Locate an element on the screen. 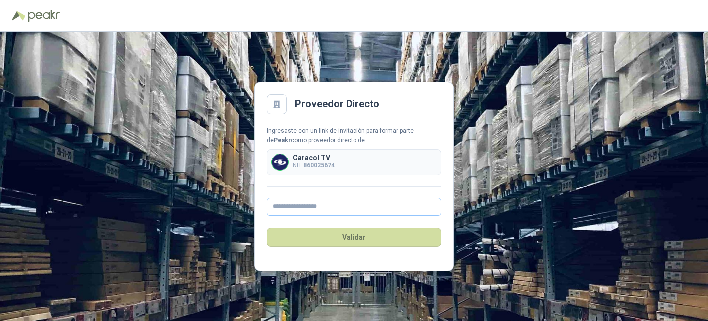 The image size is (708, 321). img: Peakr is located at coordinates (44, 16).